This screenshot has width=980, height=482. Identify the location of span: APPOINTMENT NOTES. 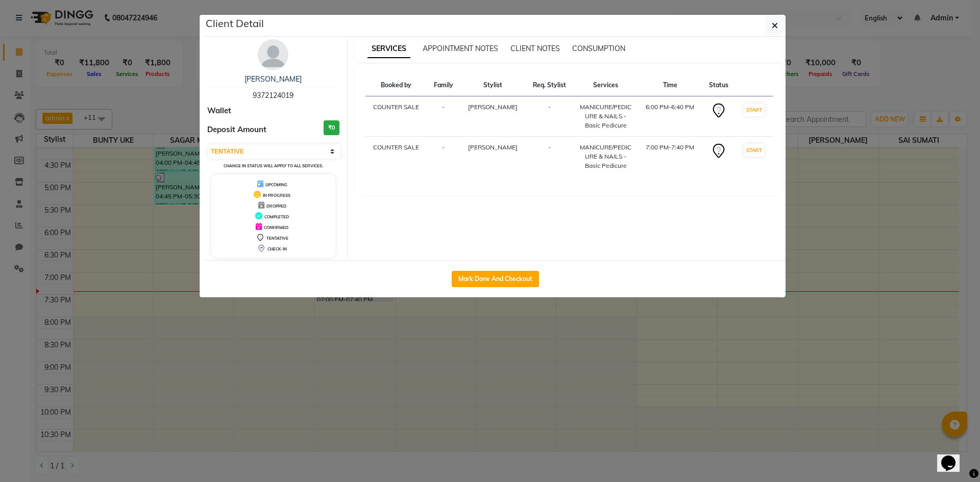
(461, 49).